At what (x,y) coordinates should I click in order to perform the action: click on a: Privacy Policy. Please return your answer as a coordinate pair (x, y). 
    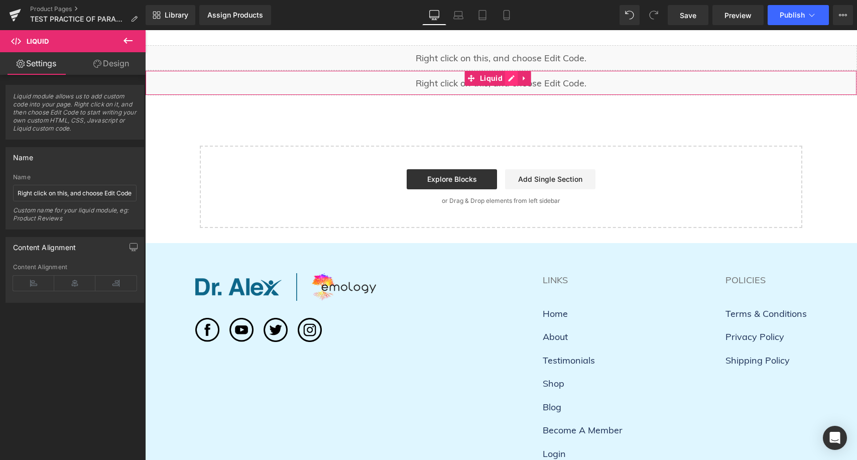
    Looking at the image, I should click on (609, 306).